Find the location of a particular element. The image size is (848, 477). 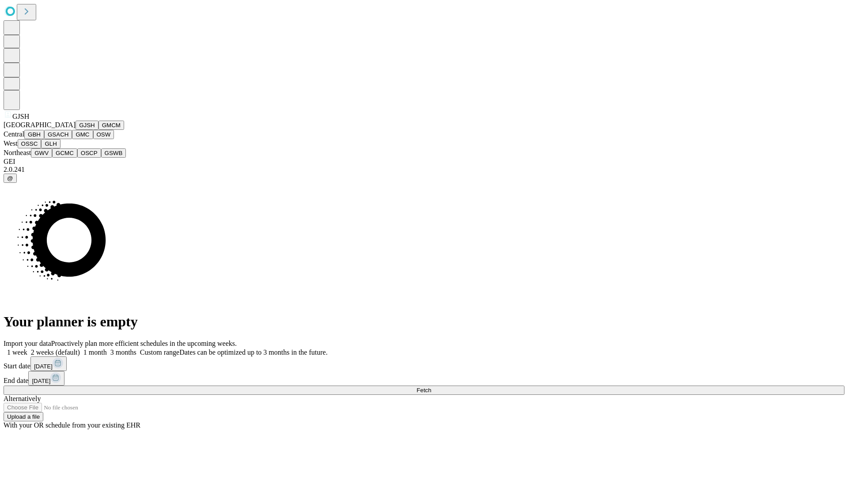

button: GCMC is located at coordinates (65, 153).